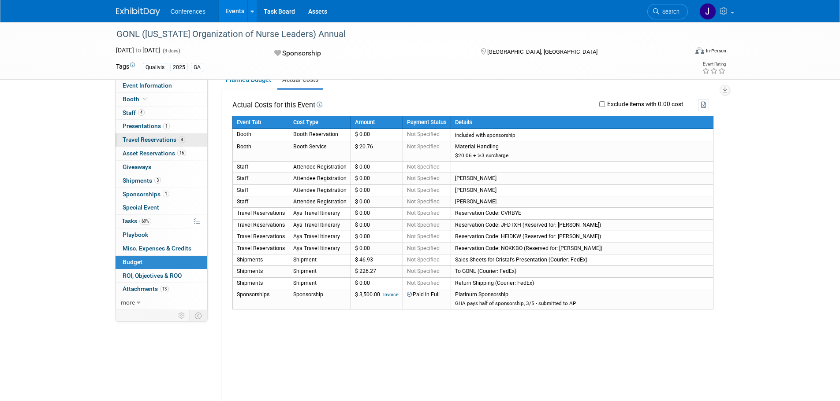 The width and height of the screenshot is (840, 401). I want to click on a: Actual Costs, so click(300, 80).